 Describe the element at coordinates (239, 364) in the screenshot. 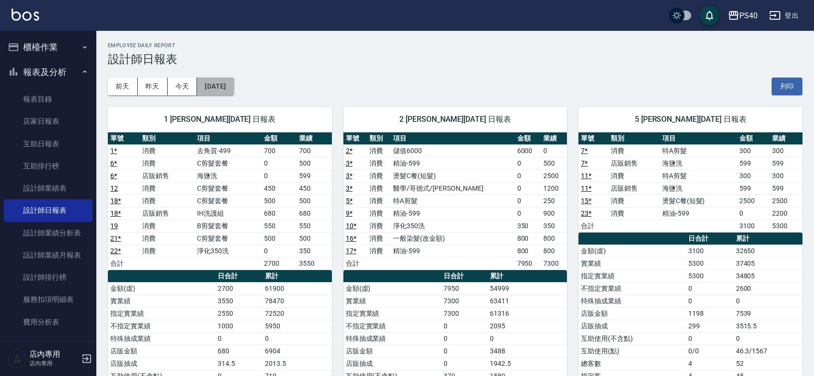

I see `td: 314.5` at that location.